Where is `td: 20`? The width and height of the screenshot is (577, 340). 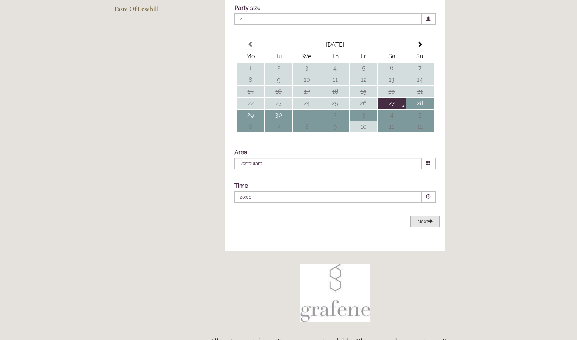 td: 20 is located at coordinates (392, 92).